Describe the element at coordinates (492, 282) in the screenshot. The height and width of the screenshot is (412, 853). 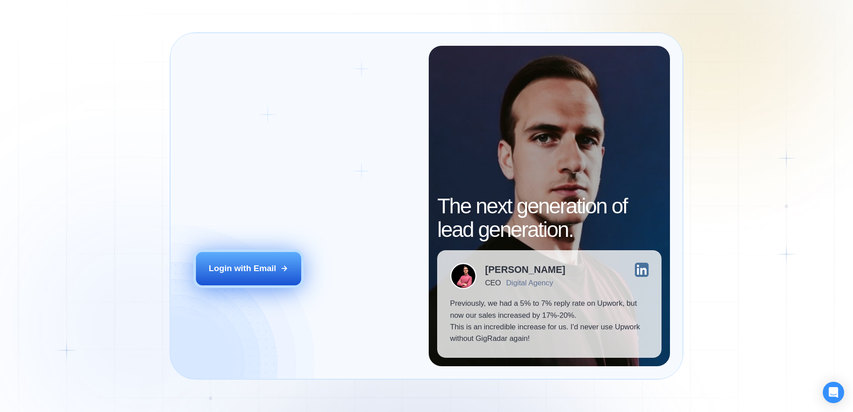
I see `div: CEO` at that location.